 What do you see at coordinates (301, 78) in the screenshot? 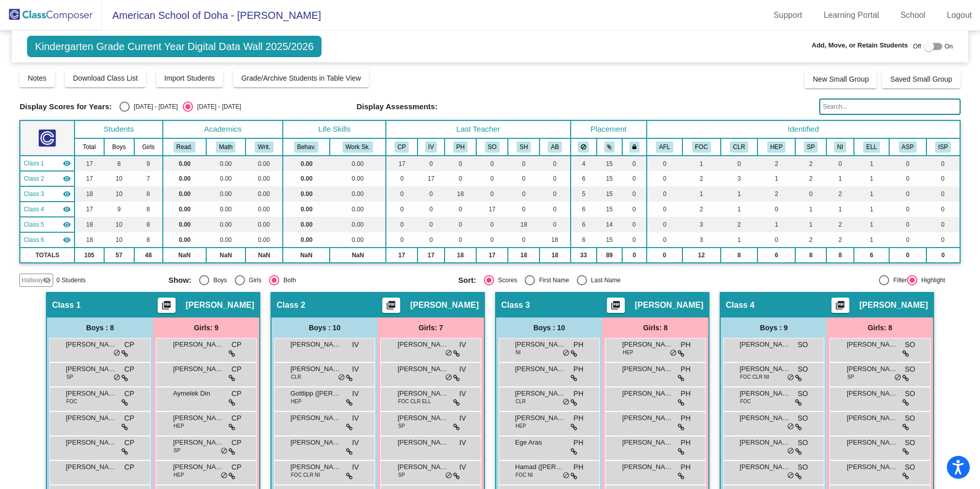
I see `span: Grade/Archive Students in Table View` at bounding box center [301, 78].